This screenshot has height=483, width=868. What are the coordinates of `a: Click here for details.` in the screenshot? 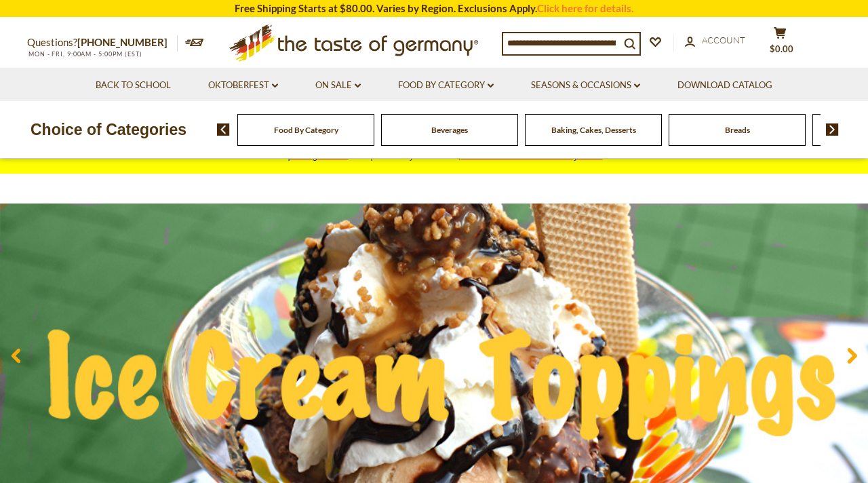 It's located at (585, 8).